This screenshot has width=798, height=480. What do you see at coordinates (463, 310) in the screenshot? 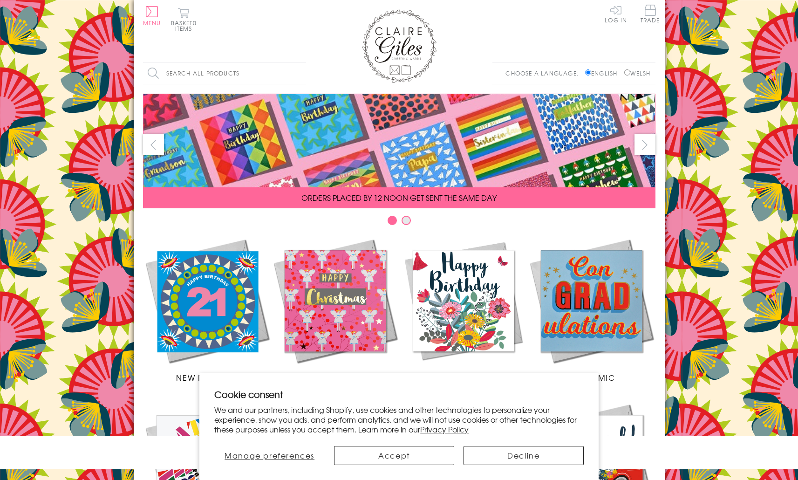
I see `a: Birthdays` at bounding box center [463, 310].